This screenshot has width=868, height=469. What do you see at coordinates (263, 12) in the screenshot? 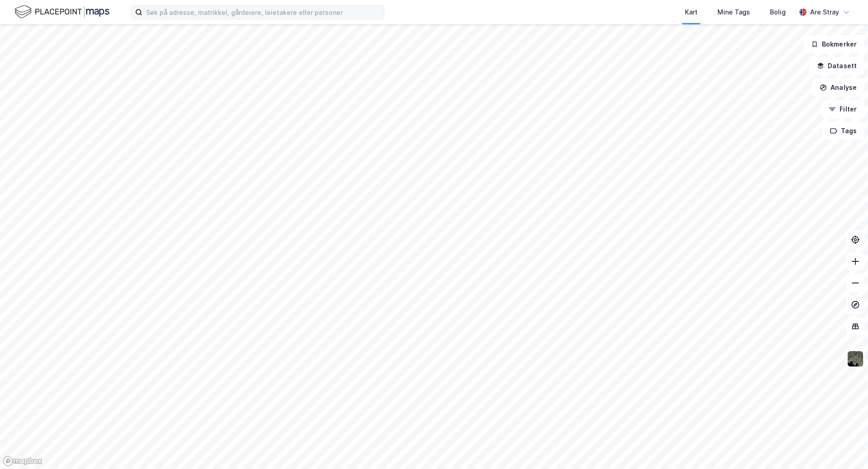
I see `input: Søk på adresse, matrikkel, gårdeiere, leietakere eller personer` at bounding box center [263, 12].